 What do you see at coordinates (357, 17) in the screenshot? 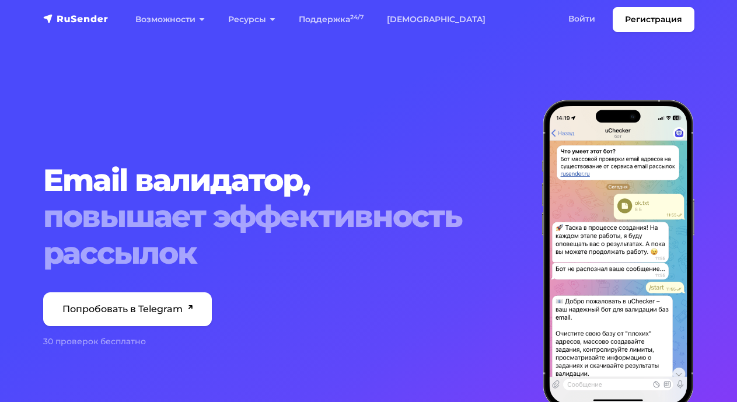
I see `sup: 24/7` at bounding box center [357, 17].